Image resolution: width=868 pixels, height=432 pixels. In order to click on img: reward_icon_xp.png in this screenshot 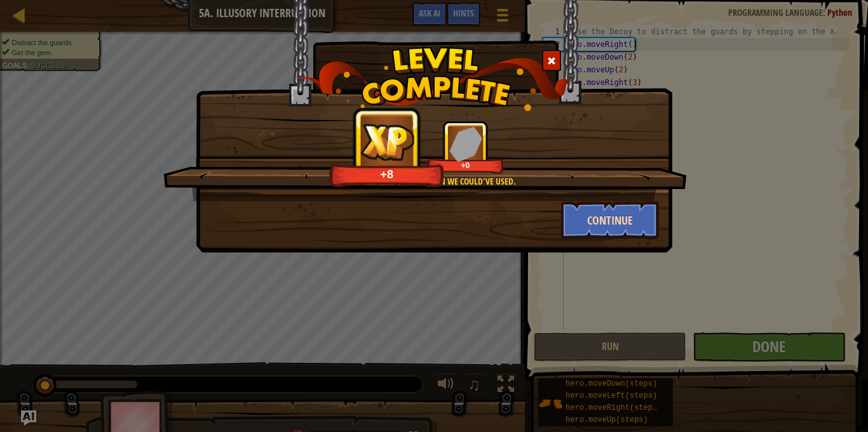, I will do `click(387, 141)`.